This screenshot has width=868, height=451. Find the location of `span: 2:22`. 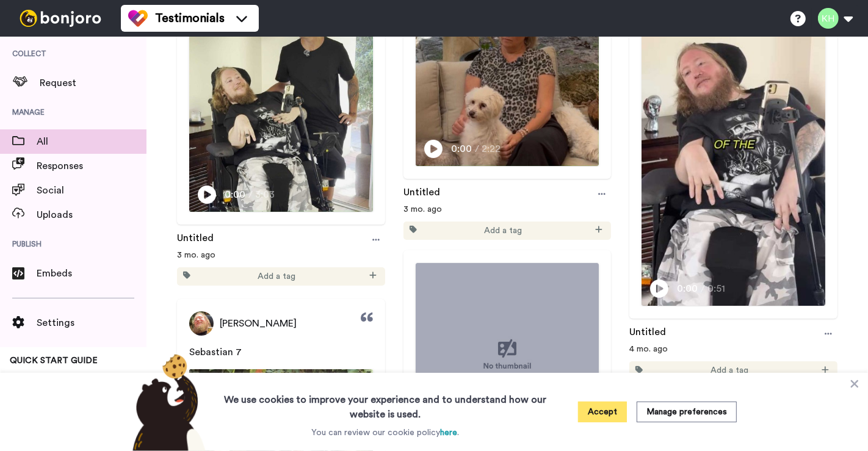

span: 2:22 is located at coordinates (492, 149).